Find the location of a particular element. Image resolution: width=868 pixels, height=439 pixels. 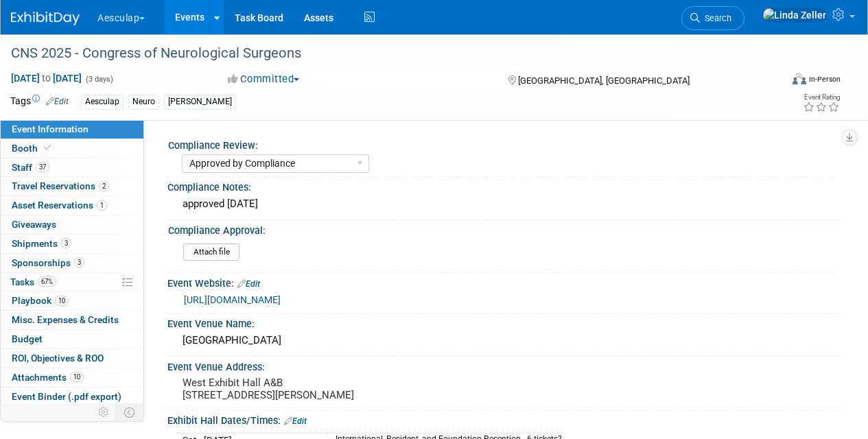

button: Committed is located at coordinates (263, 79).